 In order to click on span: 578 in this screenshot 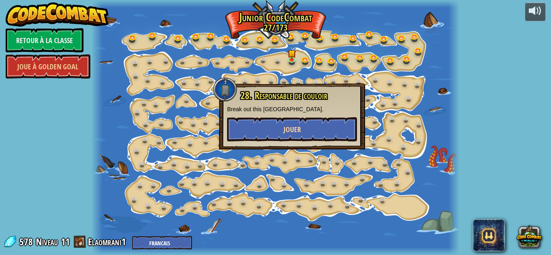, I will do `click(27, 242)`.